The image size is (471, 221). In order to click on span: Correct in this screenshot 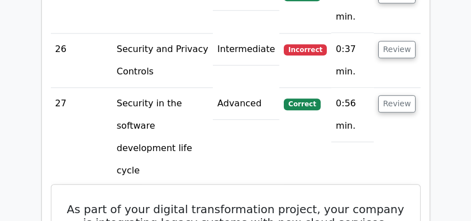, I will do `click(301, 104)`.